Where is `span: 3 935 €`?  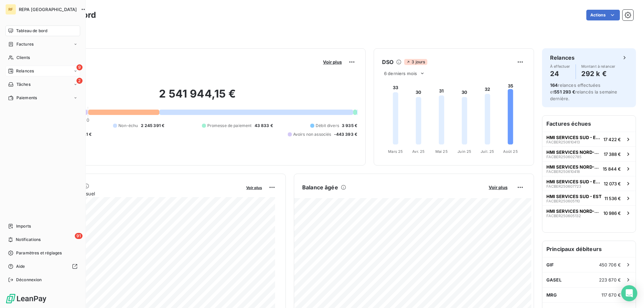
span: 3 935 € is located at coordinates (350, 126).